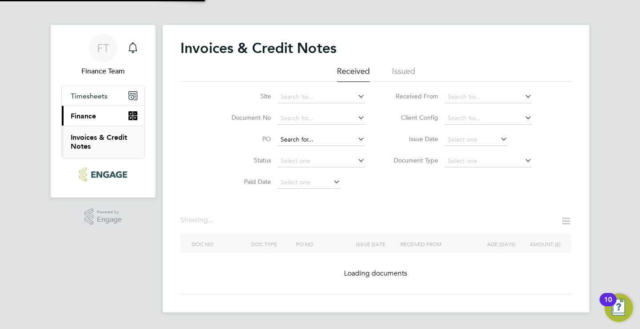 This screenshot has width=640, height=329. I want to click on span: FT, so click(103, 48).